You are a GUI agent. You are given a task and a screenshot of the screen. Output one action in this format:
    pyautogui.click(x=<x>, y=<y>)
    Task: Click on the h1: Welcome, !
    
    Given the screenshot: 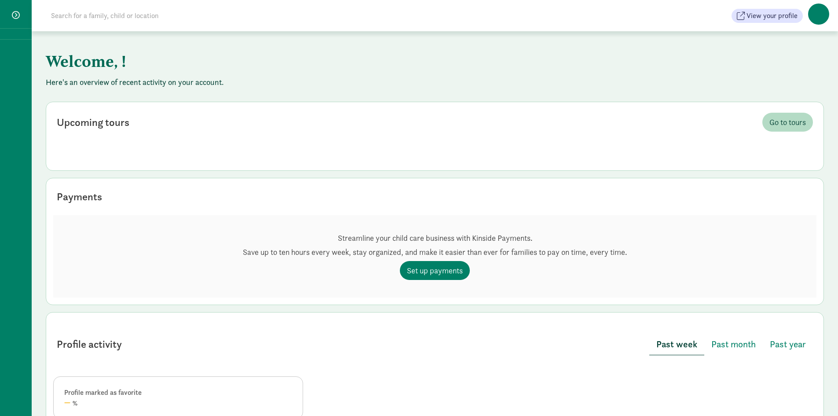 What is the action you would take?
    pyautogui.click(x=263, y=61)
    